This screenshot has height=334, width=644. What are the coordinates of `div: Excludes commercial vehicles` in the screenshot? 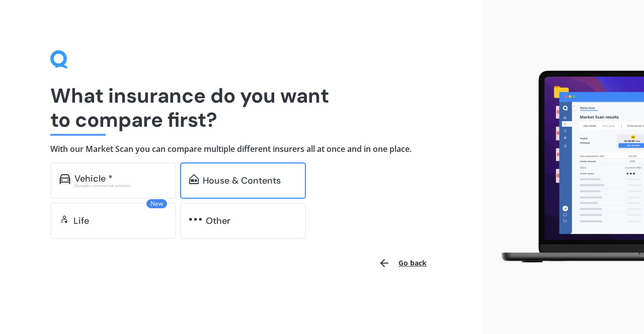 It's located at (120, 186).